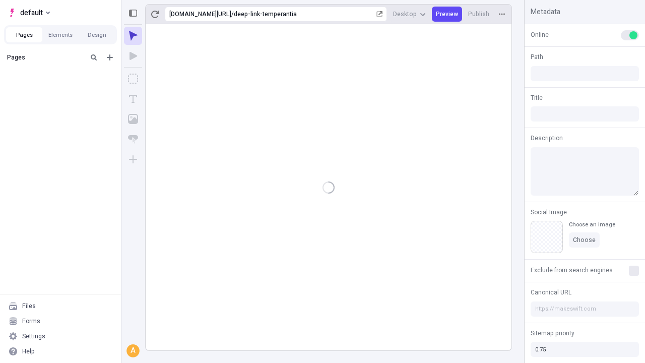  Describe the element at coordinates (60, 35) in the screenshot. I see `button: Elements` at that location.